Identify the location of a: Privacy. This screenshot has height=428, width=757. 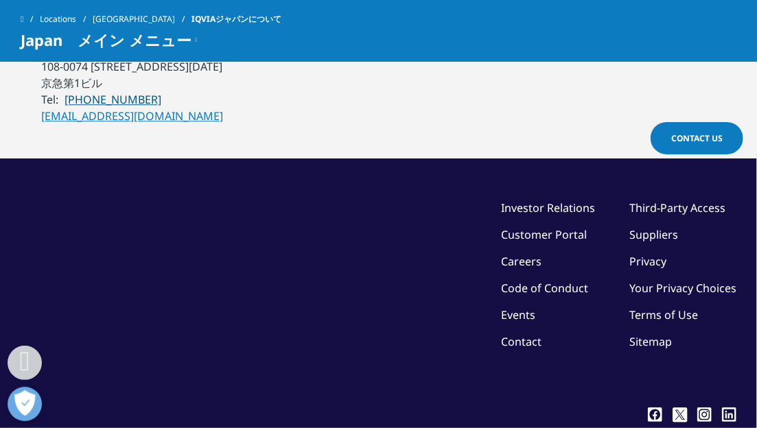
(647, 261).